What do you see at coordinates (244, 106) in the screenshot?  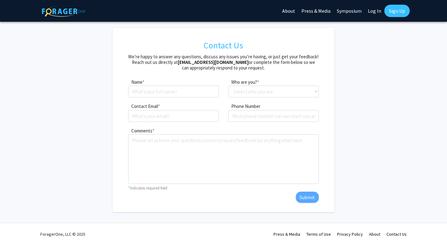 I see `label: Phone Number` at bounding box center [244, 106].